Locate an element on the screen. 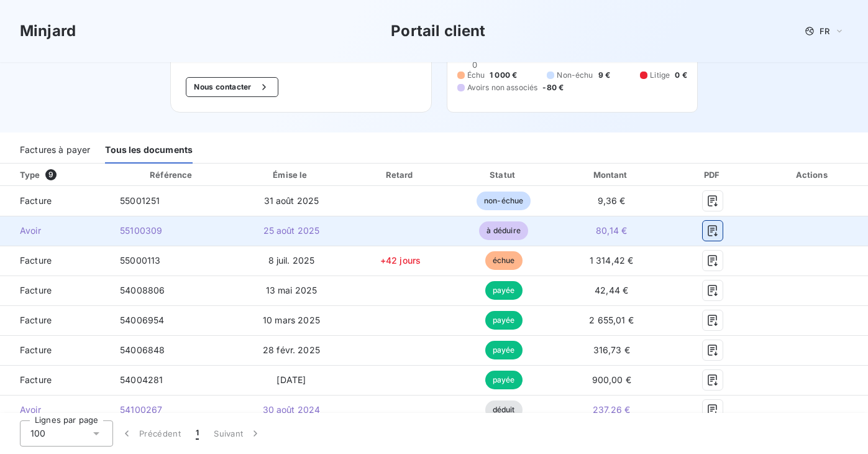 Image resolution: width=868 pixels, height=454 pixels. span: Litige is located at coordinates (660, 75).